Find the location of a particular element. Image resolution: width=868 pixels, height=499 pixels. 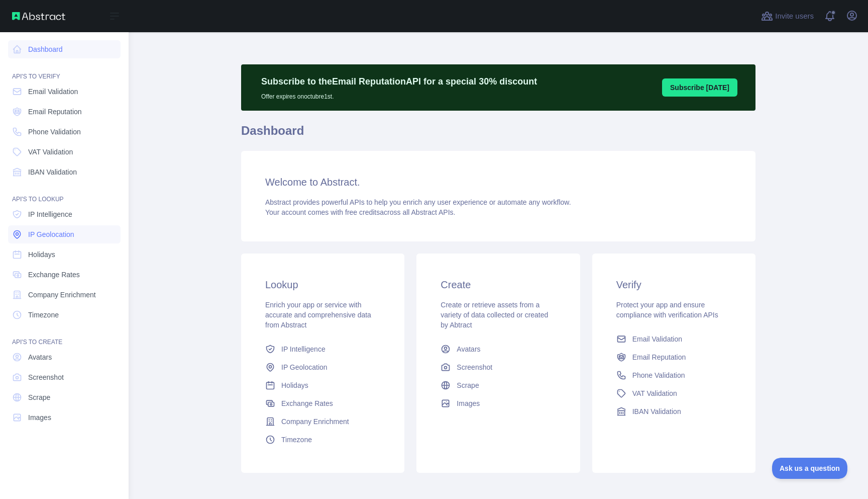

h1: Dashboard is located at coordinates (499, 135).